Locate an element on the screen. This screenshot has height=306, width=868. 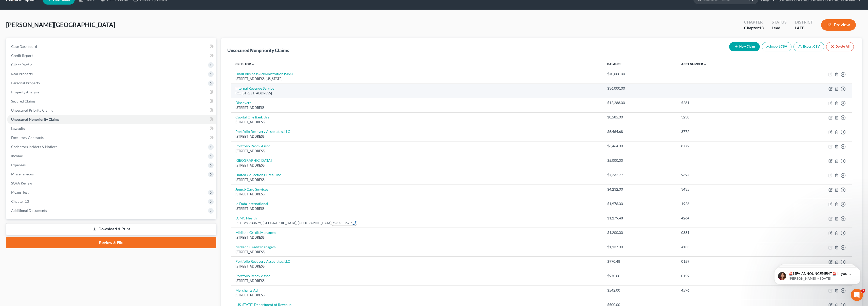
a: Property Analysis is located at coordinates (111, 92).